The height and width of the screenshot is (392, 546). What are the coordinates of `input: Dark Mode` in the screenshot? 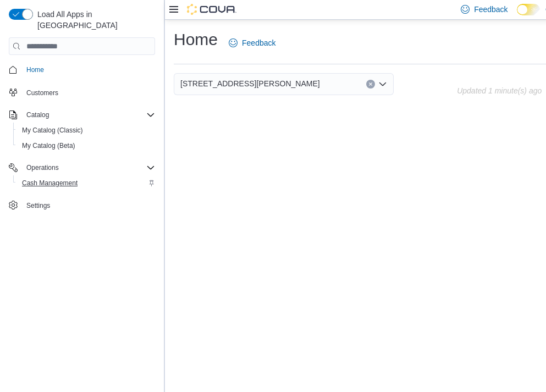 It's located at (528, 9).